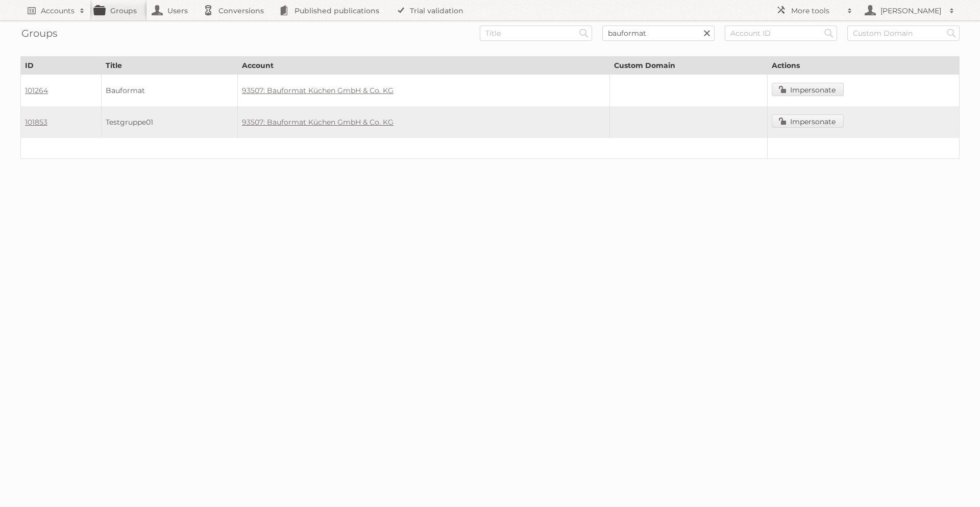  Describe the element at coordinates (57, 10) in the screenshot. I see `h2: Accounts` at that location.